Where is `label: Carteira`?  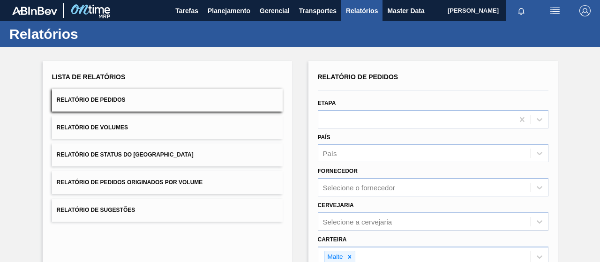 label: Carteira is located at coordinates (332, 240).